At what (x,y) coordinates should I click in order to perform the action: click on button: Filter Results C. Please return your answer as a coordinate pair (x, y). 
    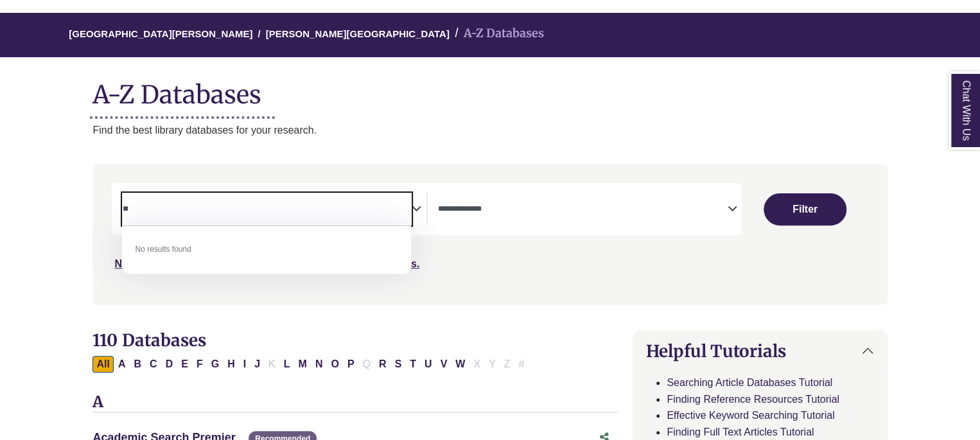
    Looking at the image, I should click on (153, 364).